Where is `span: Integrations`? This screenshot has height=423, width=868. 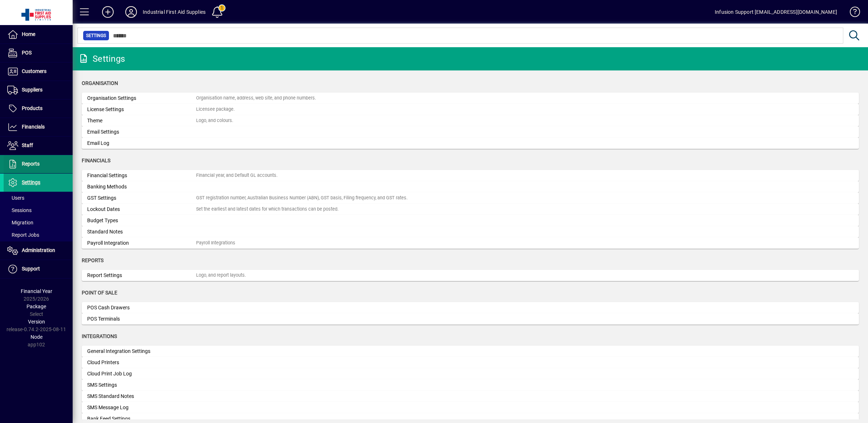 span: Integrations is located at coordinates (99, 336).